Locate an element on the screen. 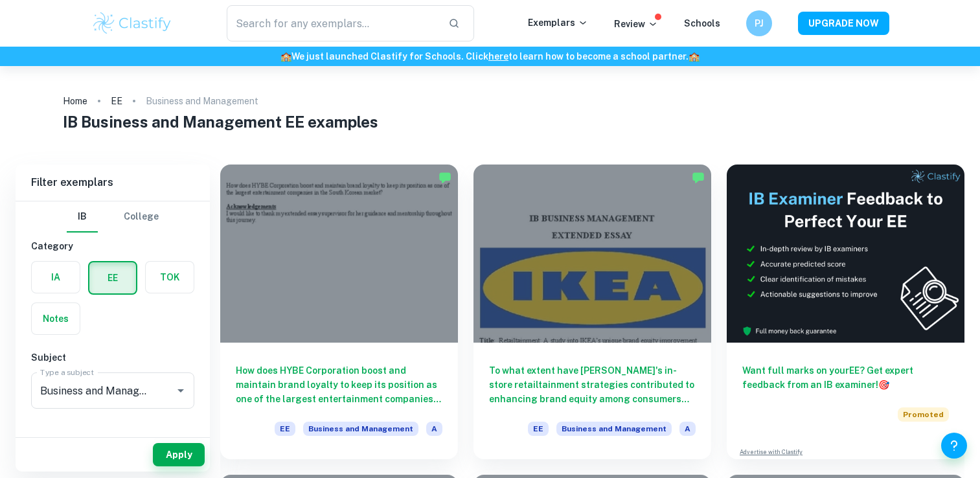 The height and width of the screenshot is (478, 980). button: Open is located at coordinates (181, 391).